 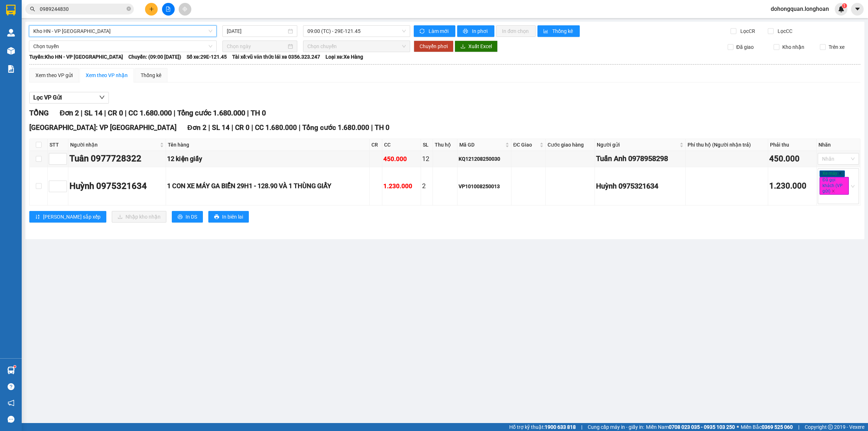 I want to click on div: Tuân 0977728322, so click(x=117, y=159).